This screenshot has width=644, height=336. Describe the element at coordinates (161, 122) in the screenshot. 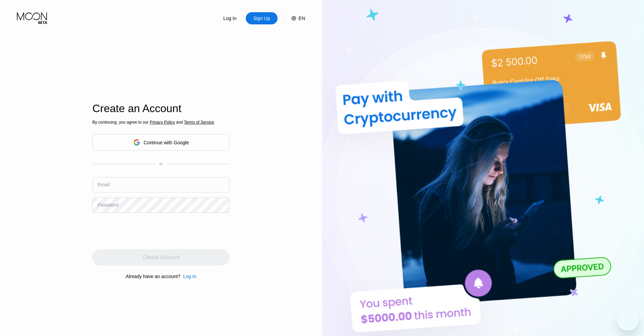

I see `div: By continuing, you agree to our` at that location.